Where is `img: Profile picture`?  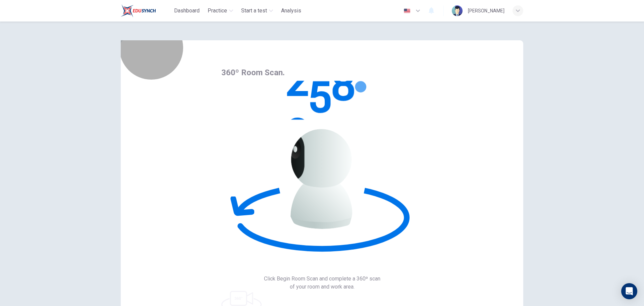 img: Profile picture is located at coordinates (457, 11).